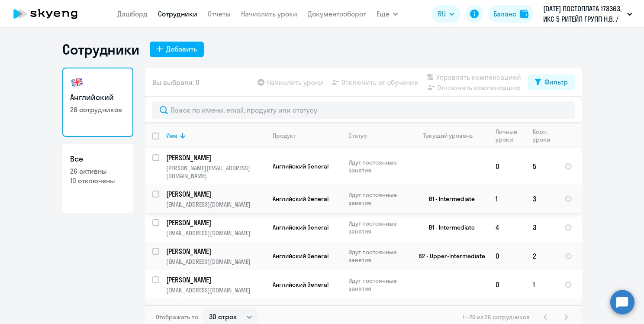  I want to click on div: Личные уроки, so click(511, 135).